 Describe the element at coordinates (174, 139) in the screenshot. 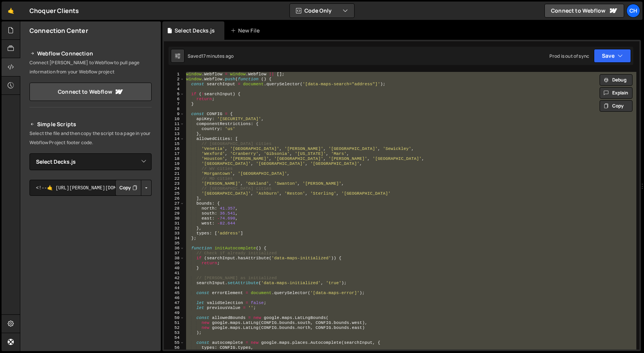

I see `div: 14` at that location.